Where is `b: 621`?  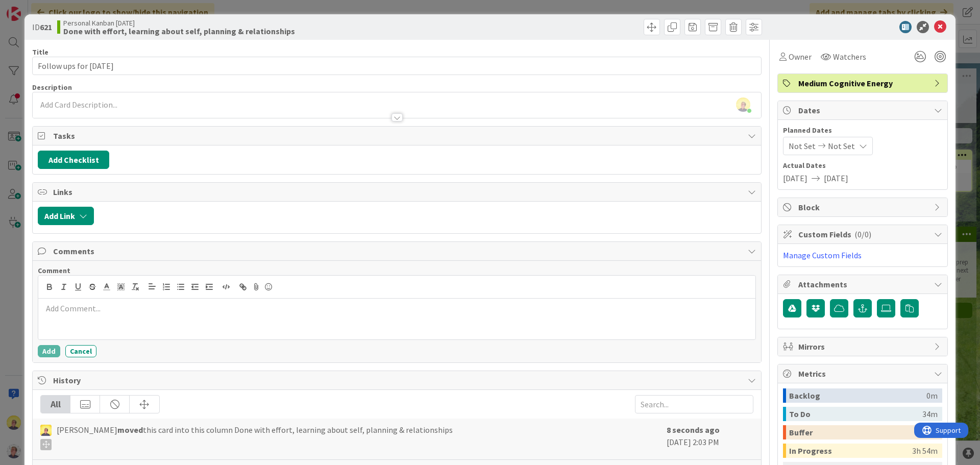 b: 621 is located at coordinates (46, 27).